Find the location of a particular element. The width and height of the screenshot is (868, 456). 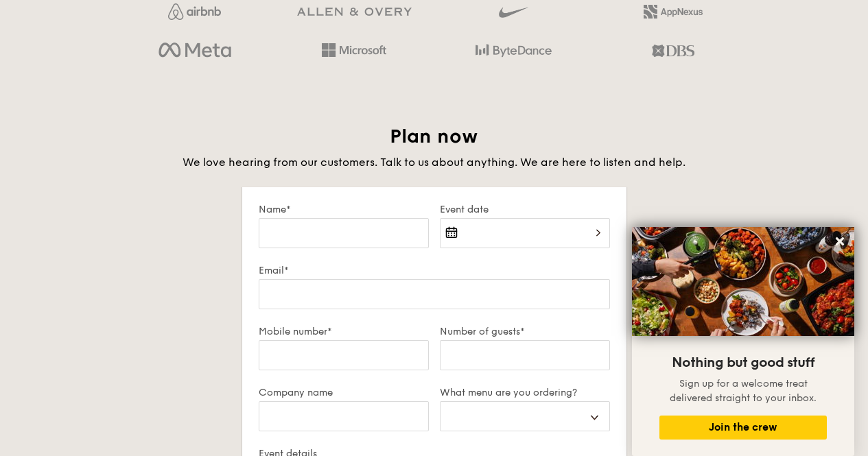

img: meta.d311700b.png is located at coordinates (194, 51).